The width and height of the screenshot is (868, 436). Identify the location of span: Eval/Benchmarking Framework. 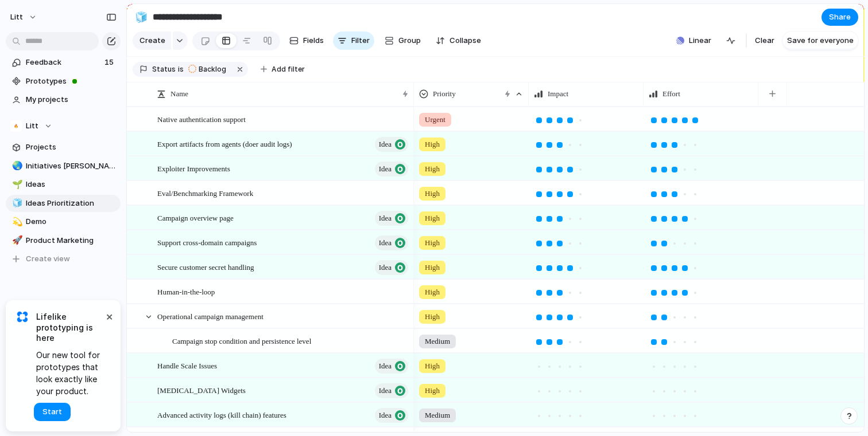
(205, 193).